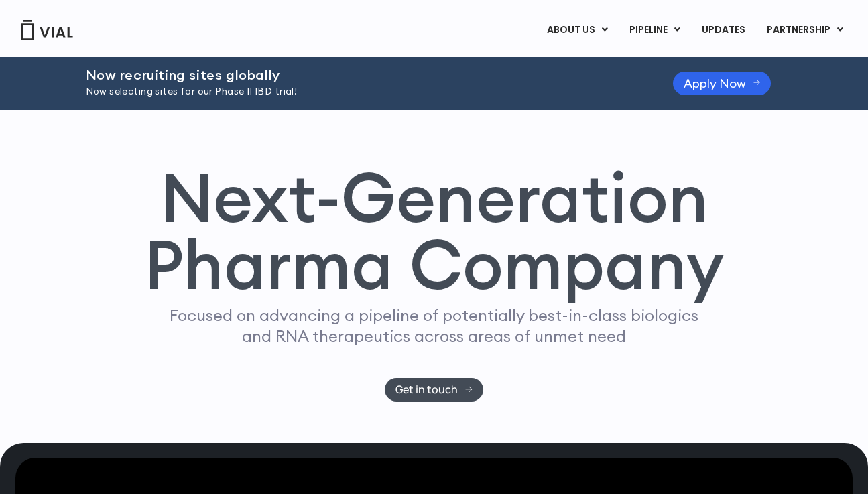 Image resolution: width=868 pixels, height=494 pixels. Describe the element at coordinates (434, 231) in the screenshot. I see `h1: Next-Generation Pharma Company` at that location.